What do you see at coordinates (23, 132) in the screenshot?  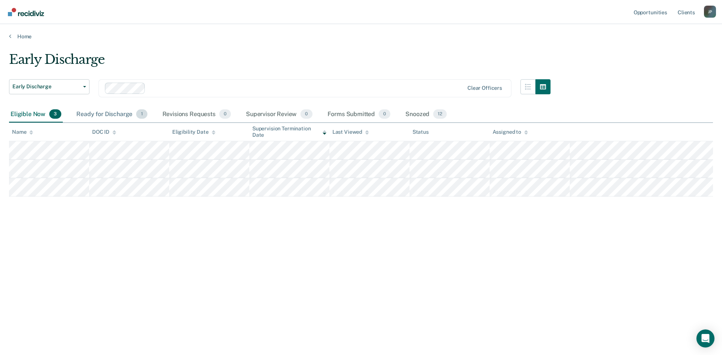 I see `div: Name` at bounding box center [23, 132].